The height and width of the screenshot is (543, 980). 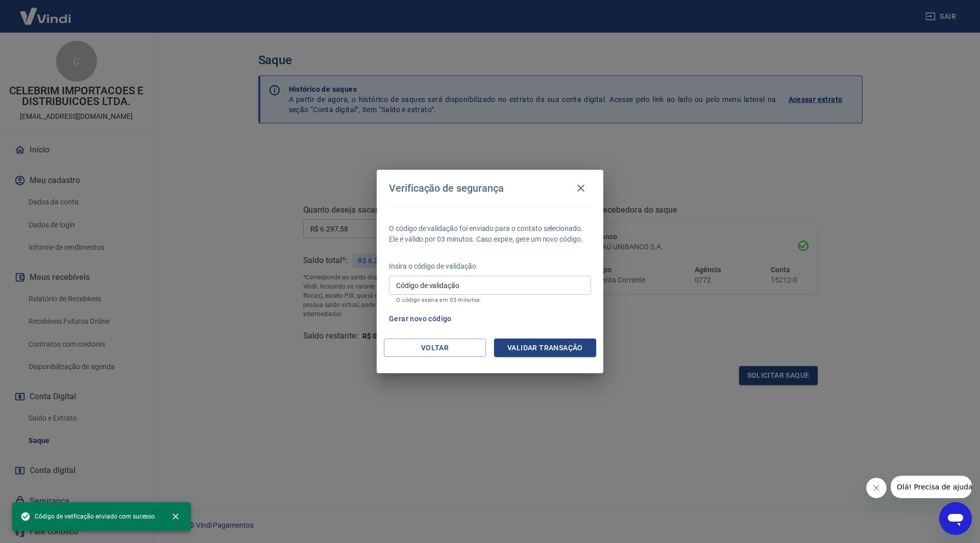 I want to click on span: Código de verificação enviado com sucesso., so click(x=89, y=517).